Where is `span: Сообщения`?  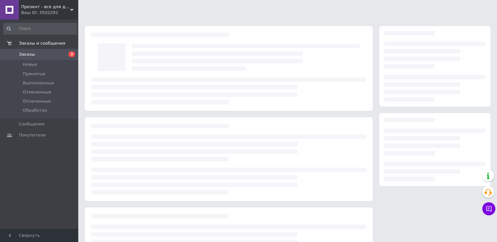
span: Сообщения is located at coordinates (32, 124).